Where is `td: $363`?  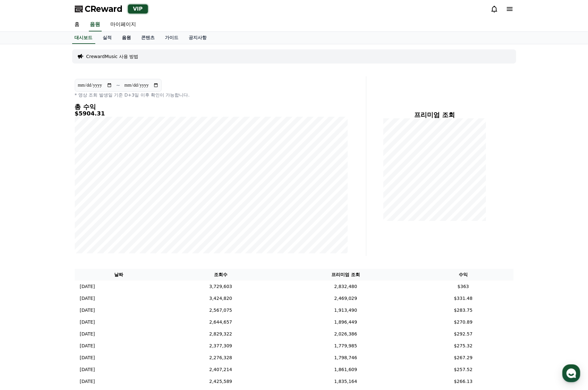 td: $363 is located at coordinates (463, 286).